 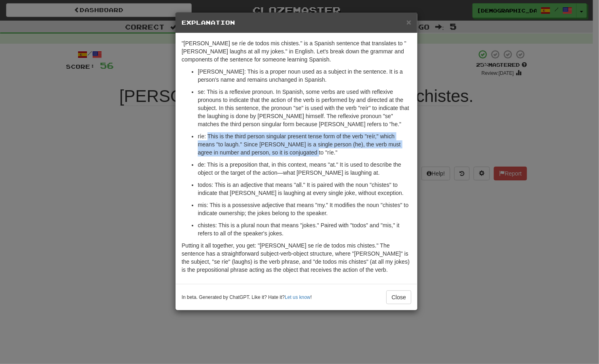 I want to click on h5: Explanation, so click(x=297, y=23).